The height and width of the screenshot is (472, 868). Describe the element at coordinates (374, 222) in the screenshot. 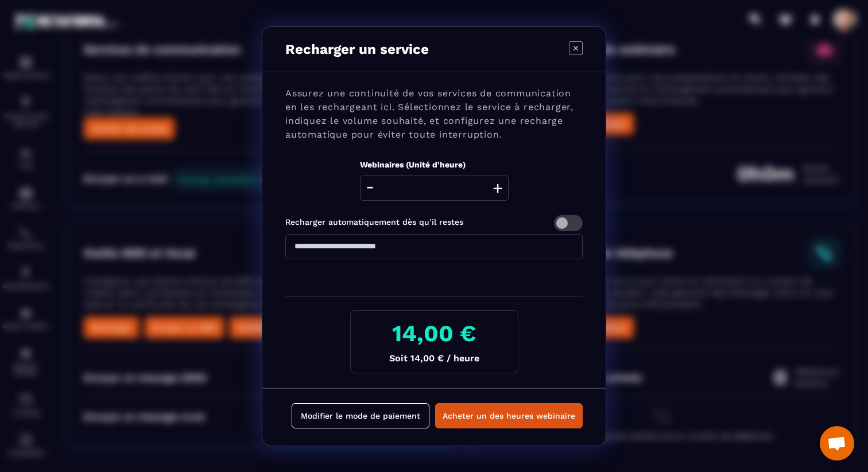

I see `label: Recharger automatiquement dès qu’il restes` at that location.